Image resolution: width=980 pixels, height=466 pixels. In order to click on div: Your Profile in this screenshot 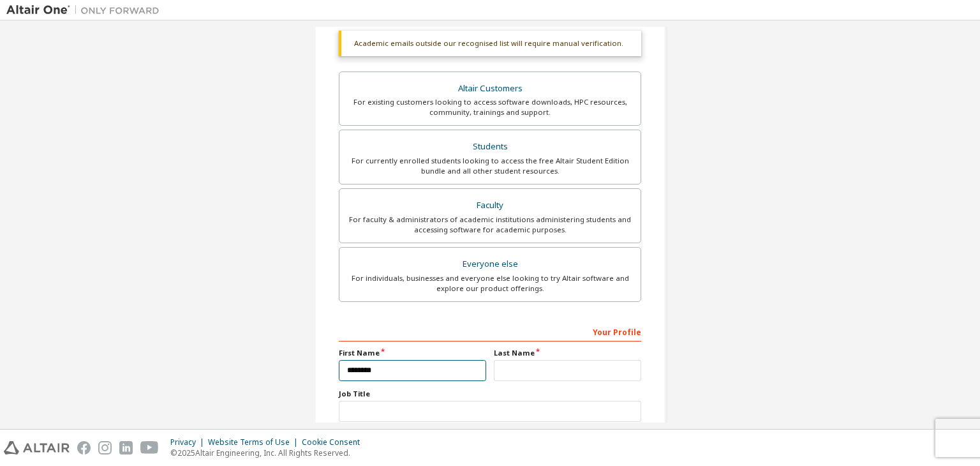, I will do `click(490, 331)`.